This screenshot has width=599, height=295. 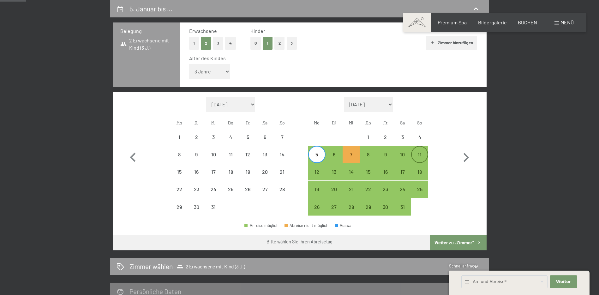 I want to click on div: 20, so click(x=334, y=194).